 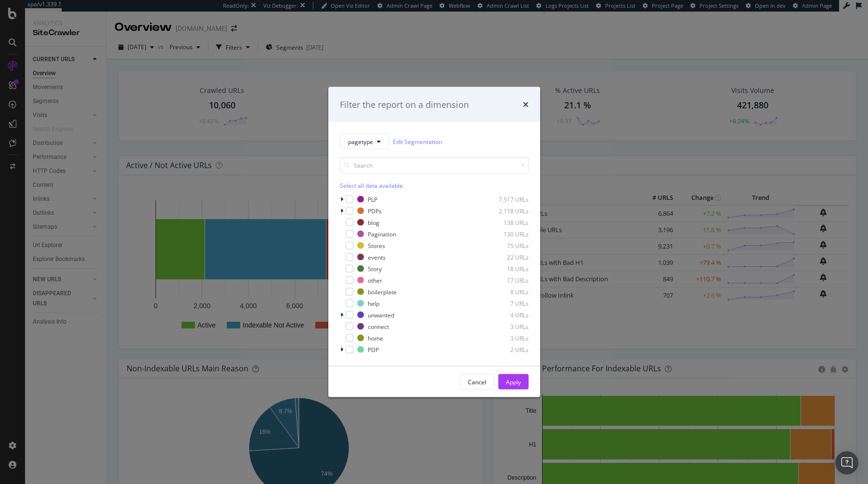 I want to click on div: 2 URLs, so click(x=505, y=350).